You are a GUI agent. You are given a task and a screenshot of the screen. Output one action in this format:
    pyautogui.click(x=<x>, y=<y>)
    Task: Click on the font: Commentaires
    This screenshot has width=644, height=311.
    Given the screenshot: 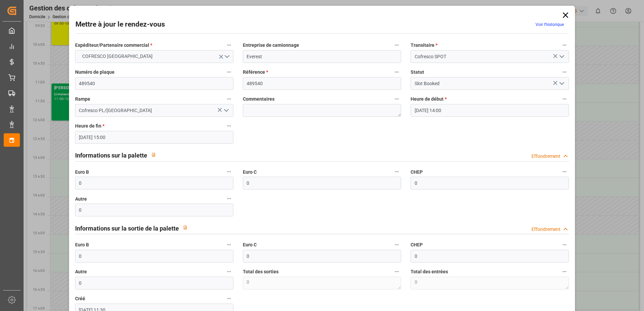 What is the action you would take?
    pyautogui.click(x=259, y=99)
    